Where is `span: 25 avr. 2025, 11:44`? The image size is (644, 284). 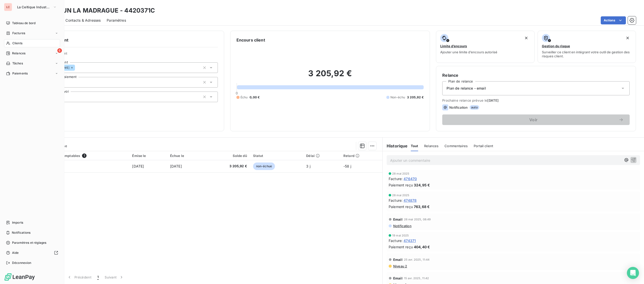
span: 25 avr. 2025, 11:44 is located at coordinates (417, 259).